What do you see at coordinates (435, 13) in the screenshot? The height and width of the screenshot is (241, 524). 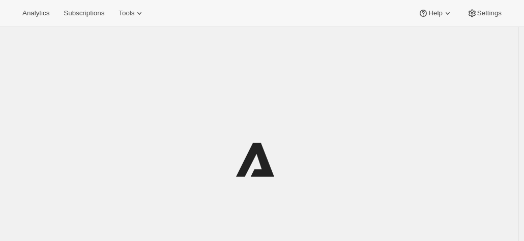 I see `button: Help` at bounding box center [435, 13].